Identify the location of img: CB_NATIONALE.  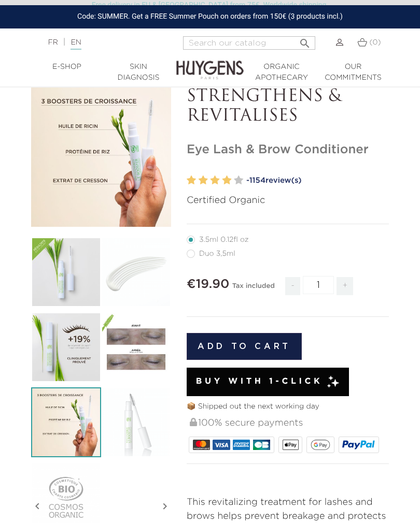
(261, 445).